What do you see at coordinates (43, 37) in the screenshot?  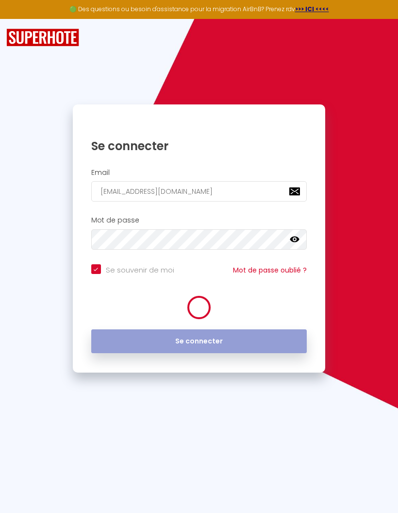 I see `img: SuperHote logo` at bounding box center [43, 37].